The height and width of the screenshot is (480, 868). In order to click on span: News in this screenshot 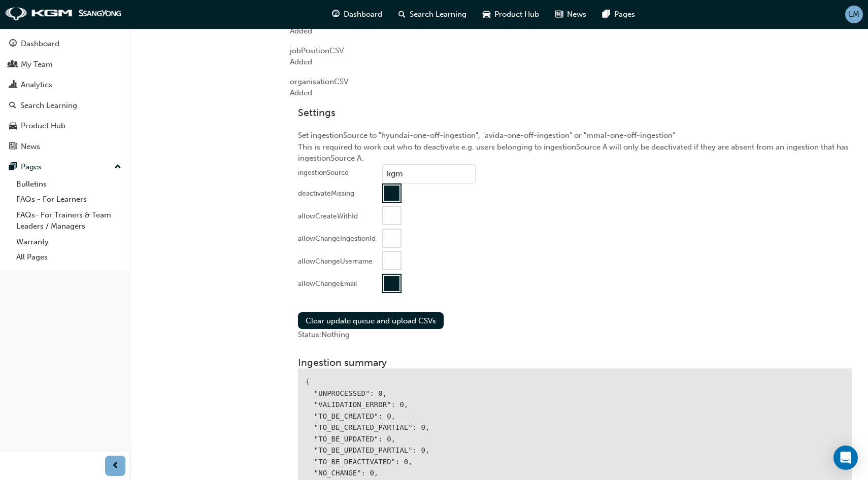, I will do `click(577, 14)`.